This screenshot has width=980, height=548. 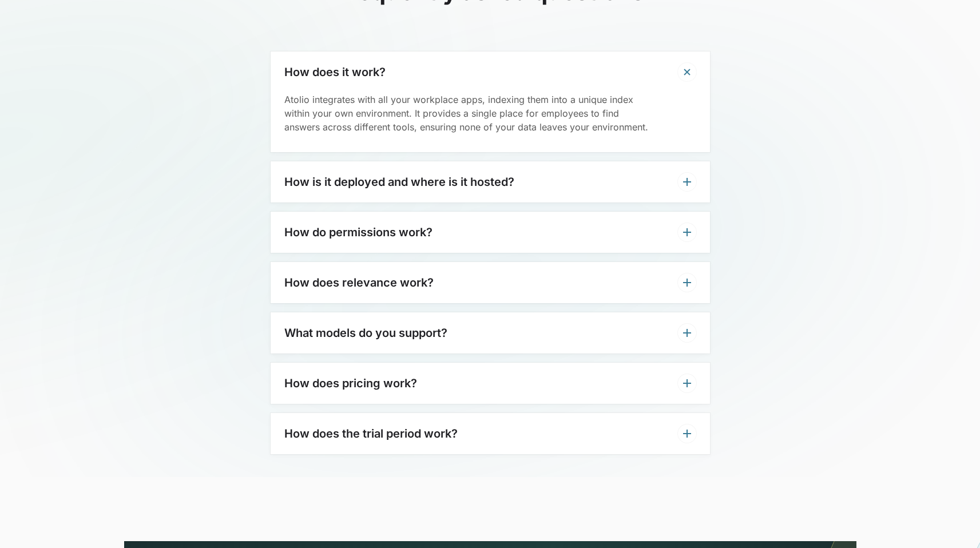 What do you see at coordinates (358, 232) in the screenshot?
I see `h3: How do permissions work?` at bounding box center [358, 232].